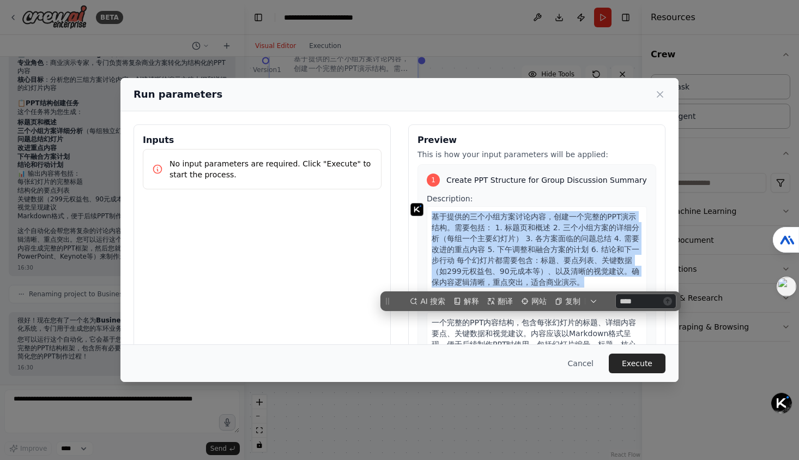 This screenshot has width=799, height=460. What do you see at coordinates (535, 249) in the screenshot?
I see `span: 基于提供的三个小组方案讨论内容，创建一个完整的PPT演示结构。需要包括： 1. 标题页和概述 2. 三个小组方案的详细分析（每组一个主要幻灯片） 3. 各方案面临的问题总结 4. 需要改进的重点...` at bounding box center [535, 249].